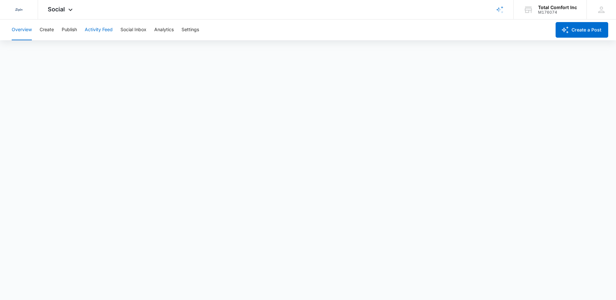  What do you see at coordinates (133, 30) in the screenshot?
I see `button: Social Inbox` at bounding box center [133, 30].